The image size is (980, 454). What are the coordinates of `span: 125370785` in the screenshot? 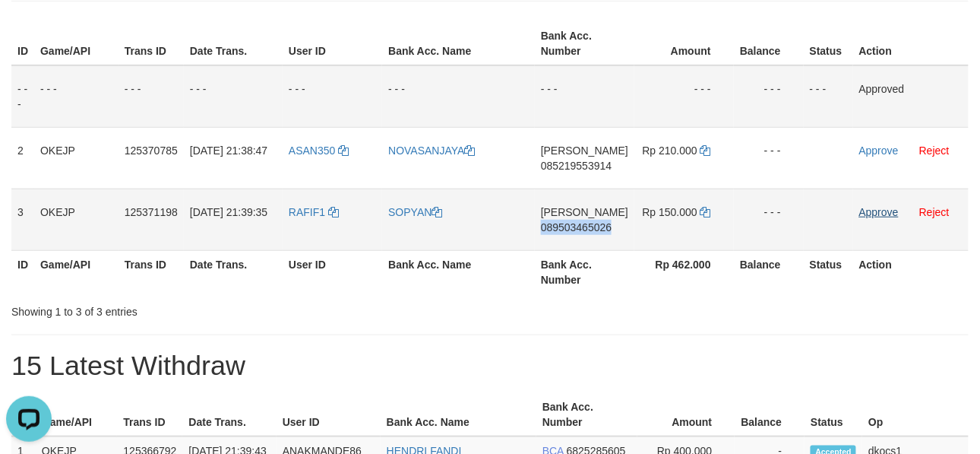 It's located at (151, 151).